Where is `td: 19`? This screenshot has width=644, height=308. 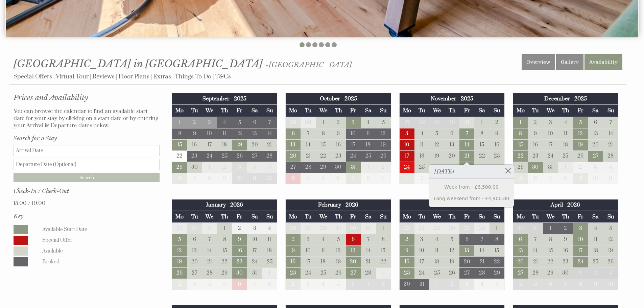 td: 19 is located at coordinates (384, 145).